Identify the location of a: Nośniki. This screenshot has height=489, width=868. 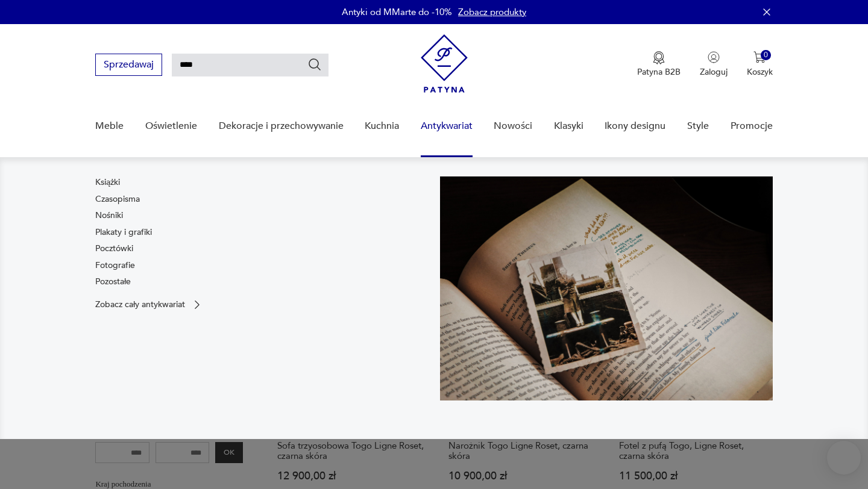
(109, 216).